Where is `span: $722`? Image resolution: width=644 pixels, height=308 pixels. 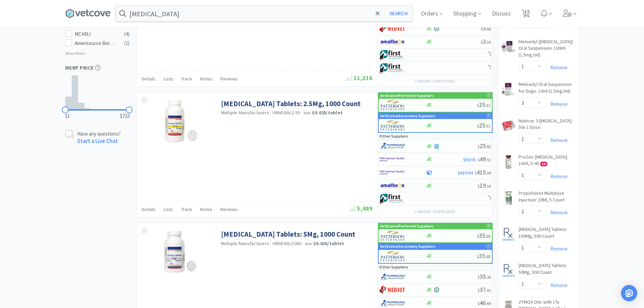 span: $722 is located at coordinates (125, 116).